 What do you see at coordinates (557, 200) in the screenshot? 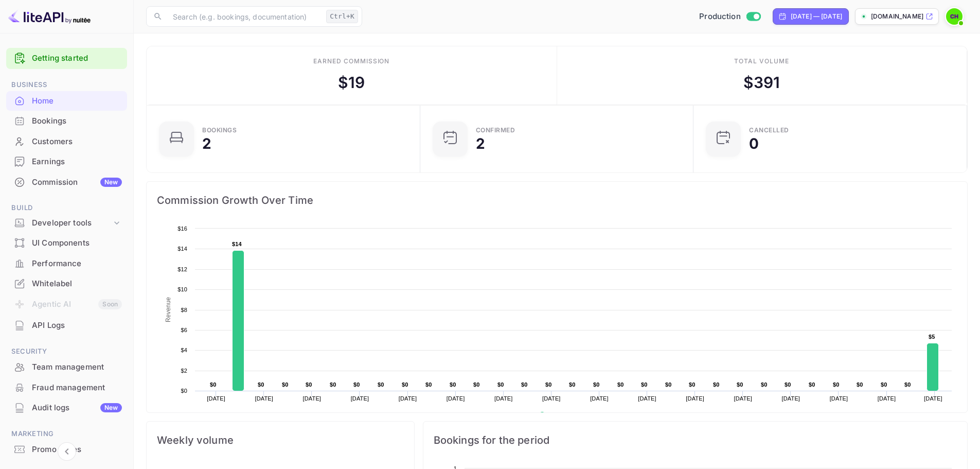
I see `span: Commission Growth Over Time` at bounding box center [557, 200].